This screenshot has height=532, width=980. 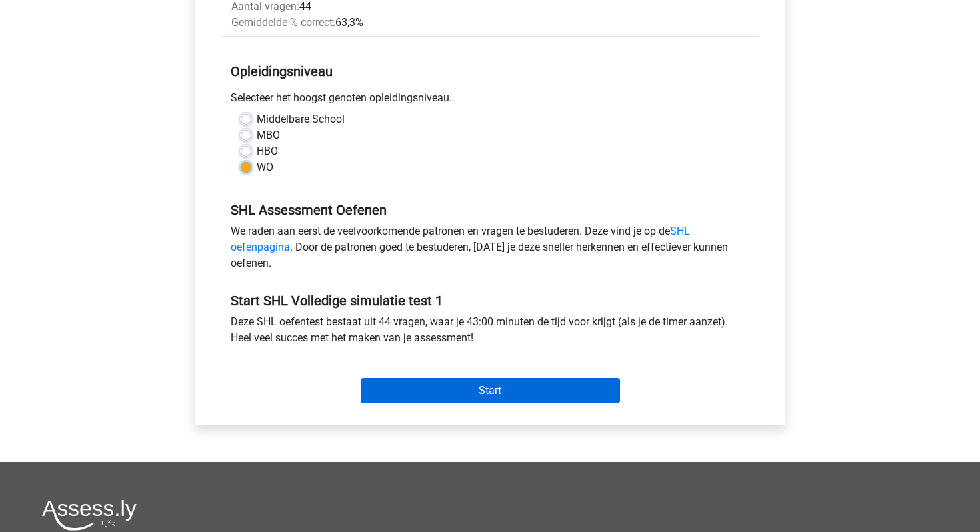 I want to click on div: 63,3%, so click(x=400, y=23).